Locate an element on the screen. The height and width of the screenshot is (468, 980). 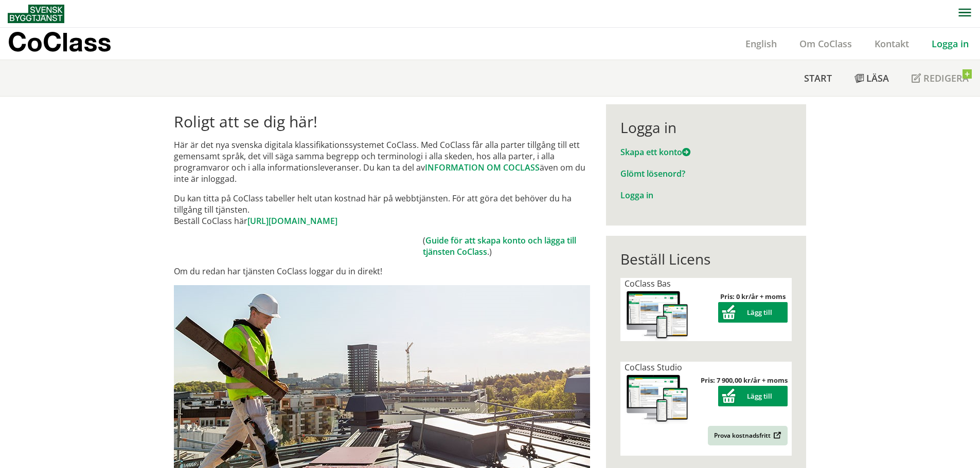
img: Outbound.png is located at coordinates (776, 435).